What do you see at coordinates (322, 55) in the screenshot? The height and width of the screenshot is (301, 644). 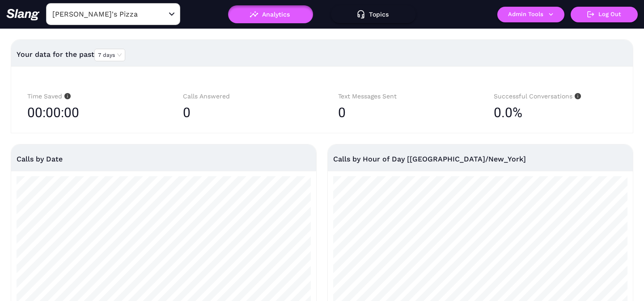 I see `div: Your data for the past` at bounding box center [322, 55].